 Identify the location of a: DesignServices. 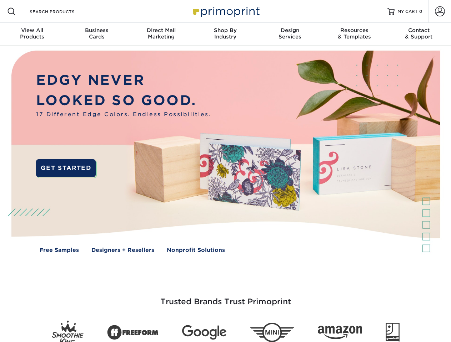
(290, 34).